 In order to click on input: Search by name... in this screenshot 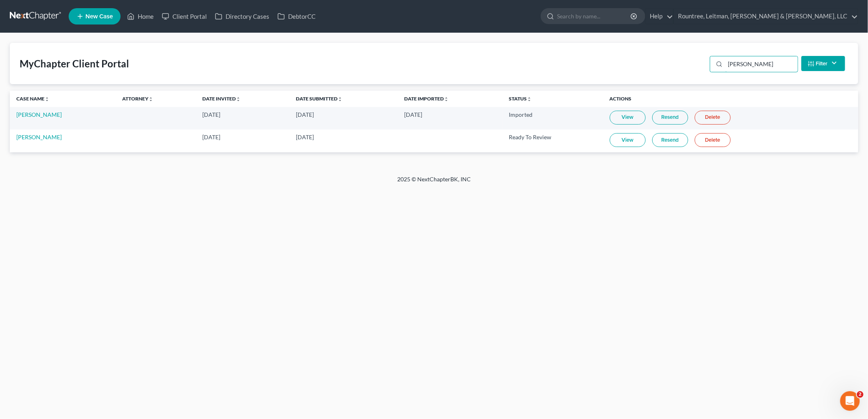, I will do `click(594, 16)`.